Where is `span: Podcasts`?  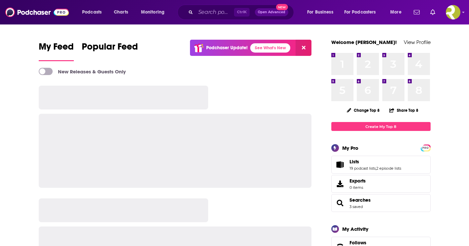 span: Podcasts is located at coordinates (92, 12).